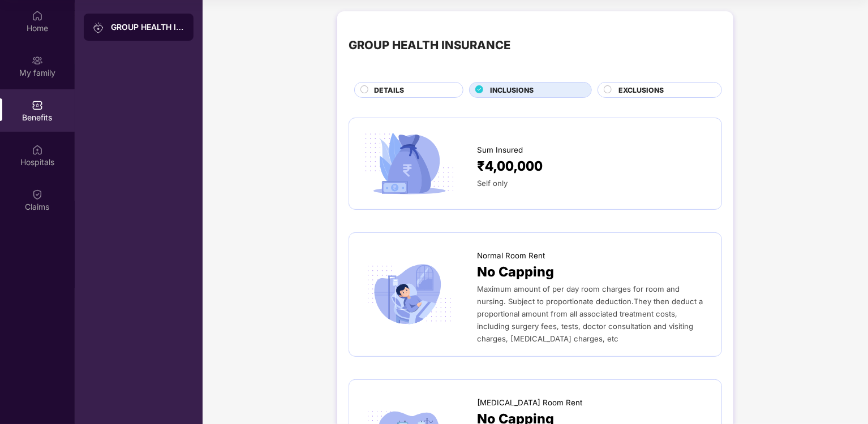 The width and height of the screenshot is (868, 424). What do you see at coordinates (509, 166) in the screenshot?
I see `span: ₹4,00,000` at bounding box center [509, 166].